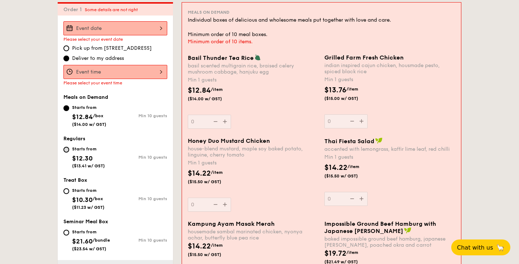  Describe the element at coordinates (253, 152) in the screenshot. I see `div: house-blend mustard, maple soy baked potato, linguine, cherry tomato` at that location.